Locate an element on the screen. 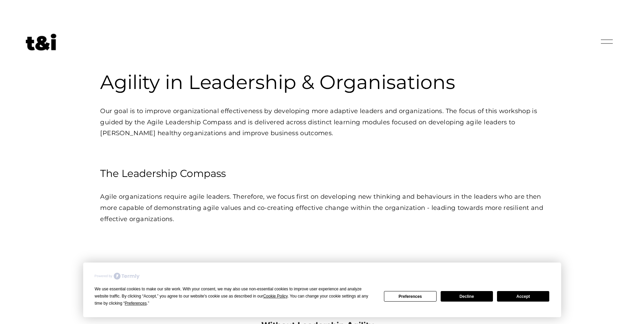 The width and height of the screenshot is (644, 324). h4: The Leadership Compass is located at coordinates (322, 173).